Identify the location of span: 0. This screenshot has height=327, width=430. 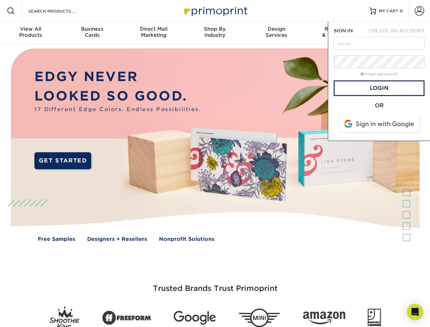
(401, 11).